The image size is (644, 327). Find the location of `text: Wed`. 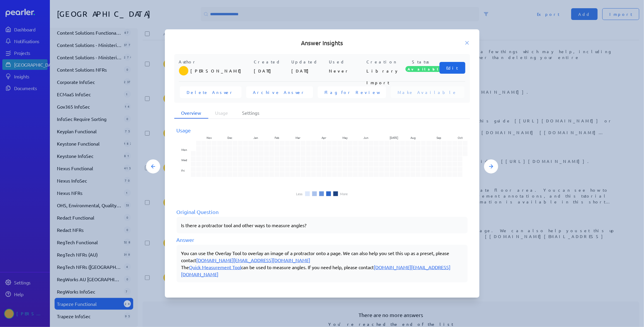

text: Wed is located at coordinates (184, 160).